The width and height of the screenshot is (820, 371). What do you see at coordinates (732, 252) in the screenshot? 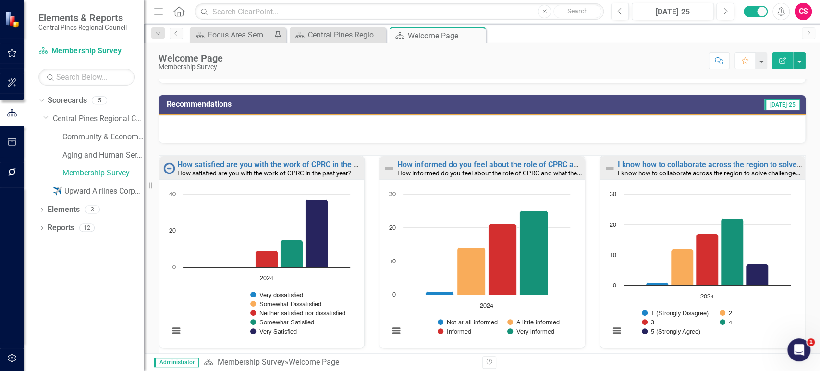
I see `path: 2024, 22. 4.` at bounding box center [732, 252].